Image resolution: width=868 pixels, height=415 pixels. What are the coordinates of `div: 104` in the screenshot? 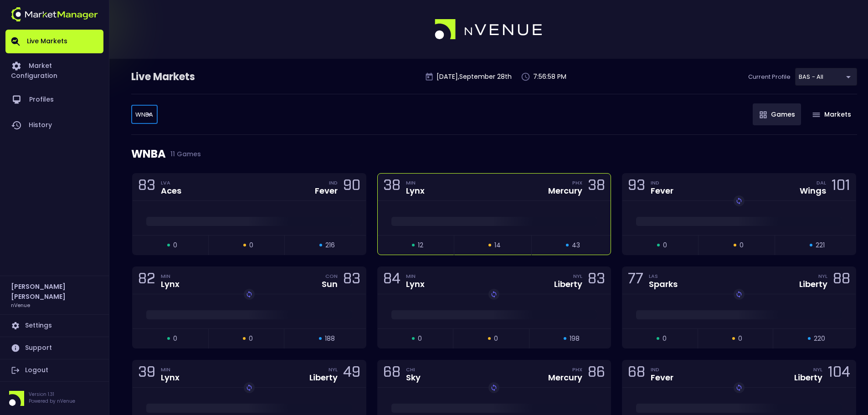 It's located at (839, 373).